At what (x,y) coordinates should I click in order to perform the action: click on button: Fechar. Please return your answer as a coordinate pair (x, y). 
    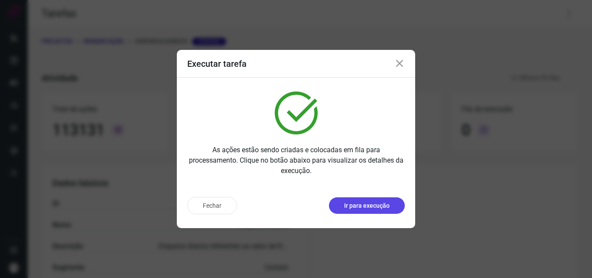
    Looking at the image, I should click on (212, 206).